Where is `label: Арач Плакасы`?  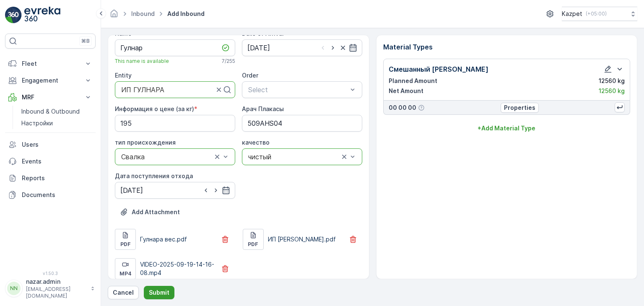 label: Арач Плакасы is located at coordinates (262, 108).